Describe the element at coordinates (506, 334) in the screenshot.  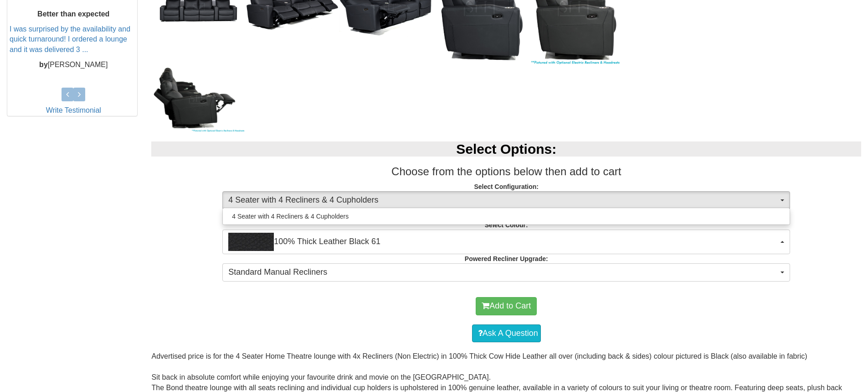
I see `a: Ask A Question` at that location.